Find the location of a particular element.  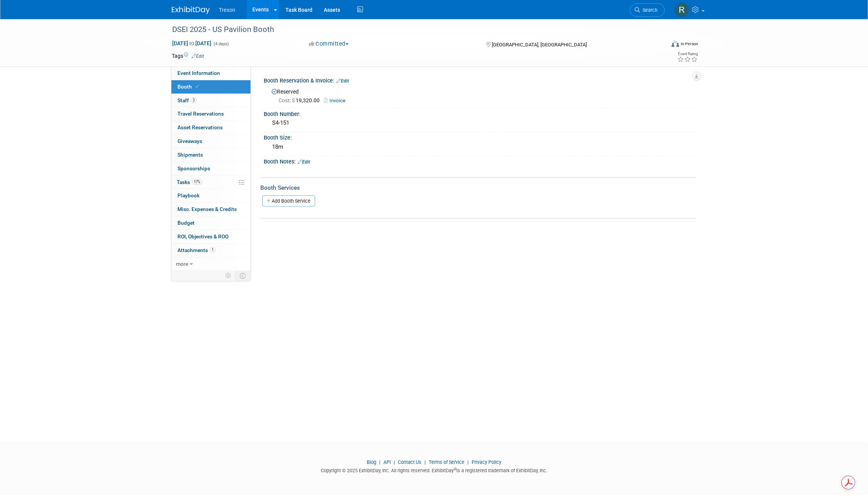

a: Tasks17% is located at coordinates (210, 182).